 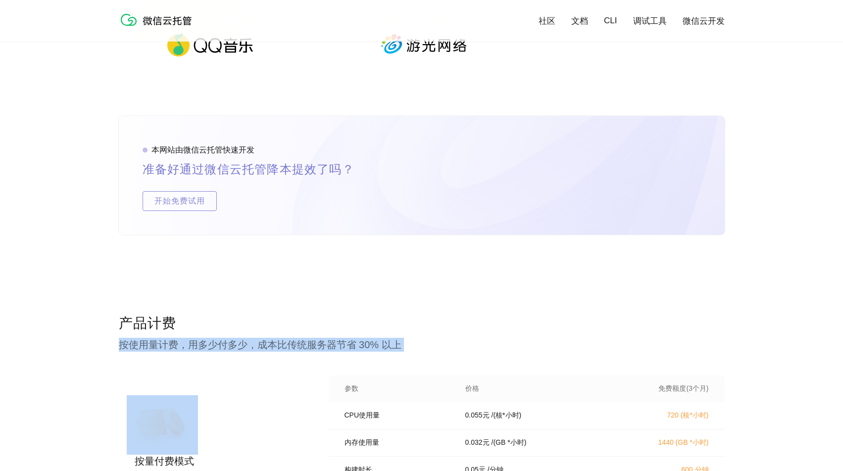 I want to click on p: 0.032 元, so click(x=477, y=442).